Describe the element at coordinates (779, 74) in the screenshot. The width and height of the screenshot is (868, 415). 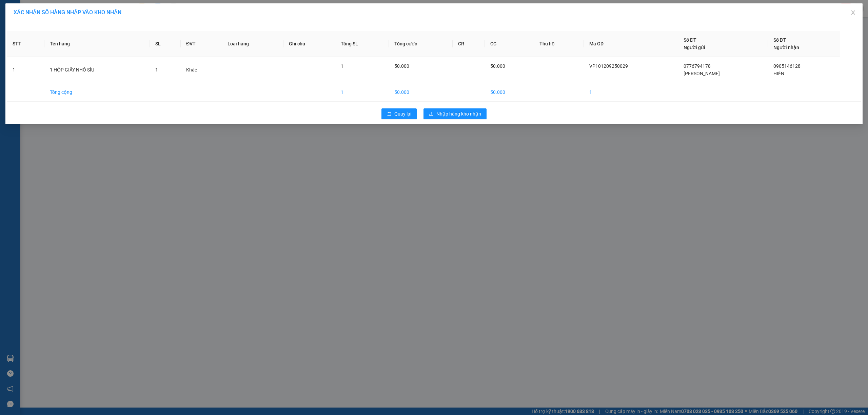
I see `span: HIỀN` at that location.